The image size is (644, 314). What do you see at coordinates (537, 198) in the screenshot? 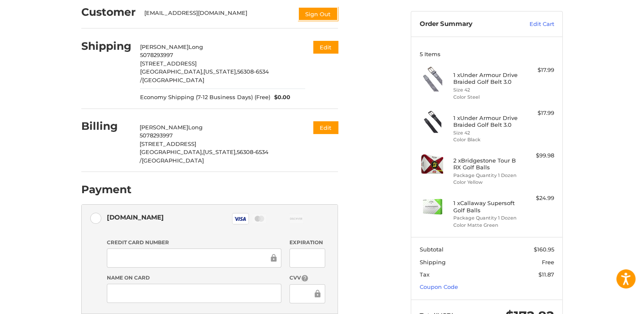
I see `div: $24.99` at bounding box center [537, 198].